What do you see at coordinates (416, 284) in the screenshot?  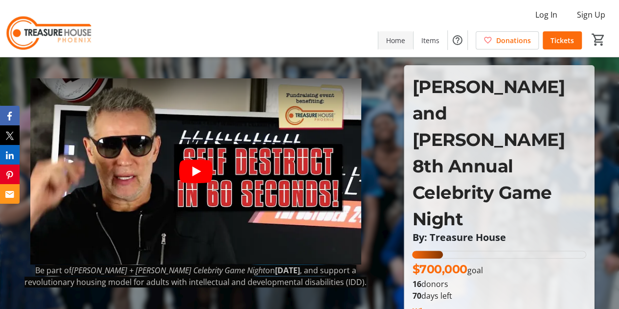 I see `b: 16` at bounding box center [416, 284].